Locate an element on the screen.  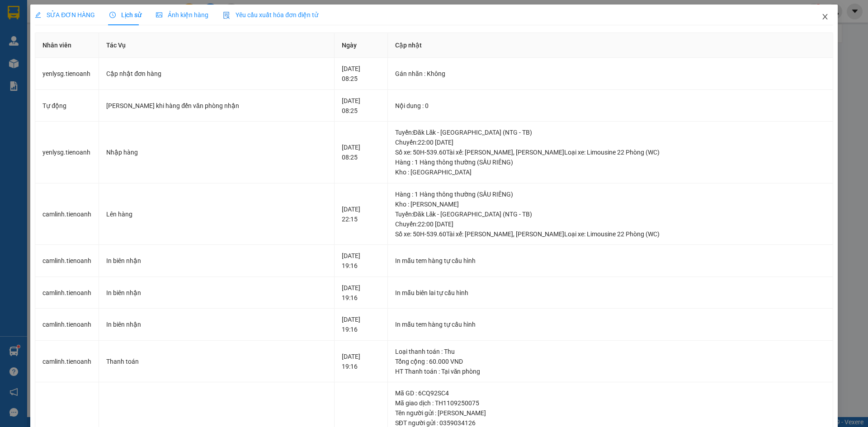
span: Yêu cầu xuất hóa đơn điện tử is located at coordinates (271, 15).